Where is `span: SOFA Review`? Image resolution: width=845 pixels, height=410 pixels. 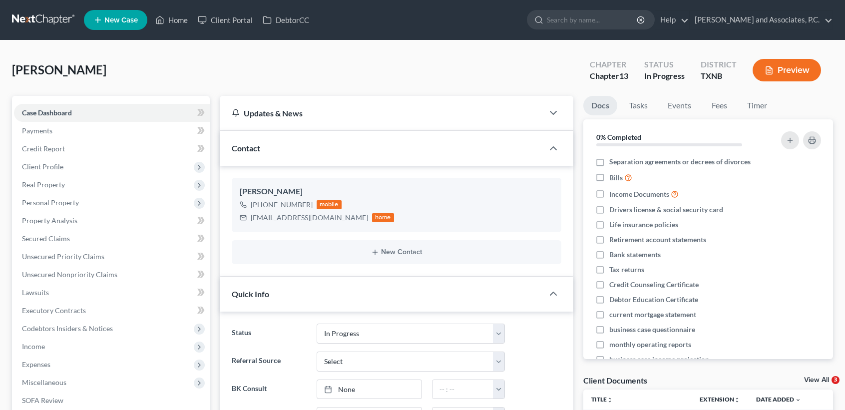
span: SOFA Review is located at coordinates (42, 400).